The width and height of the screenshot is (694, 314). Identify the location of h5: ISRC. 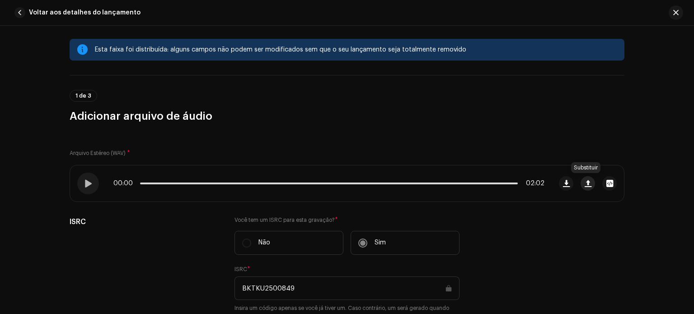
(145, 222).